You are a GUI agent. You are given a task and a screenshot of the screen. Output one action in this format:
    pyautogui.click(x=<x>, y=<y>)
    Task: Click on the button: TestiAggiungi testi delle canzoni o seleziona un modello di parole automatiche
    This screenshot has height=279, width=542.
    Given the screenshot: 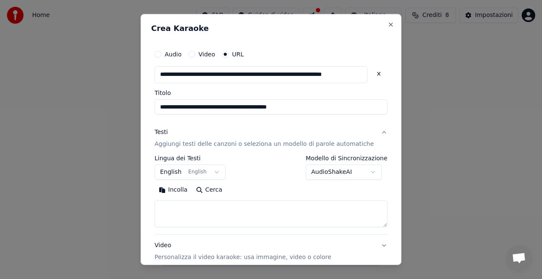 What is the action you would take?
    pyautogui.click(x=271, y=138)
    